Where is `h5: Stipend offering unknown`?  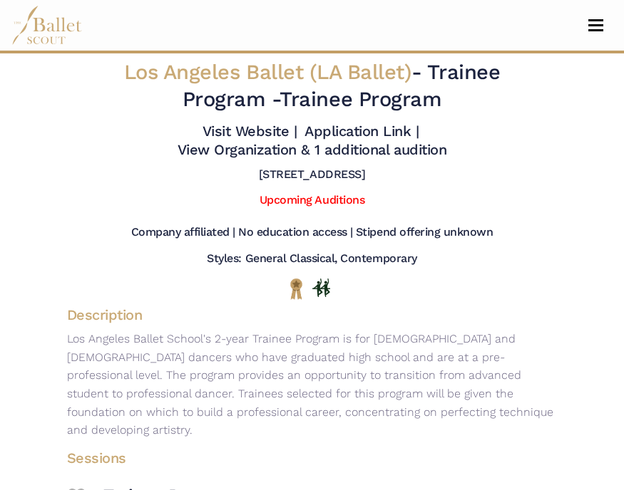 h5: Stipend offering unknown is located at coordinates (424, 232).